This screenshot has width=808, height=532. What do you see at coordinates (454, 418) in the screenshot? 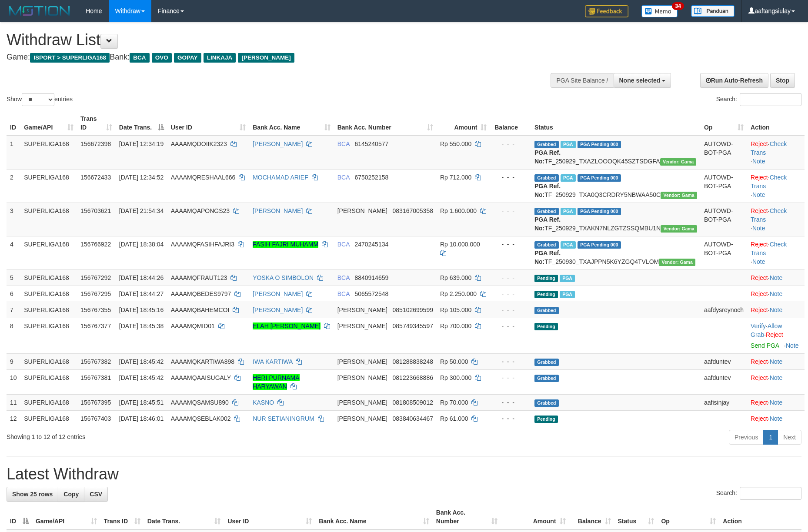
I see `span: Rp 61.000` at bounding box center [454, 418].